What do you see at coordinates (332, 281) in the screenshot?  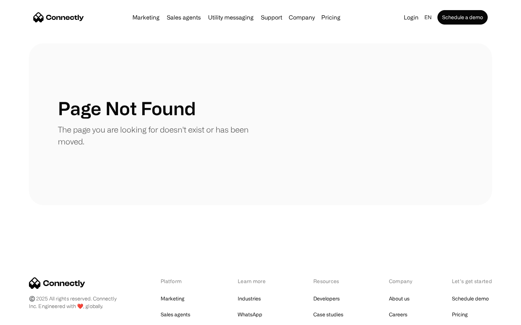 I see `div: Resources` at bounding box center [332, 281].